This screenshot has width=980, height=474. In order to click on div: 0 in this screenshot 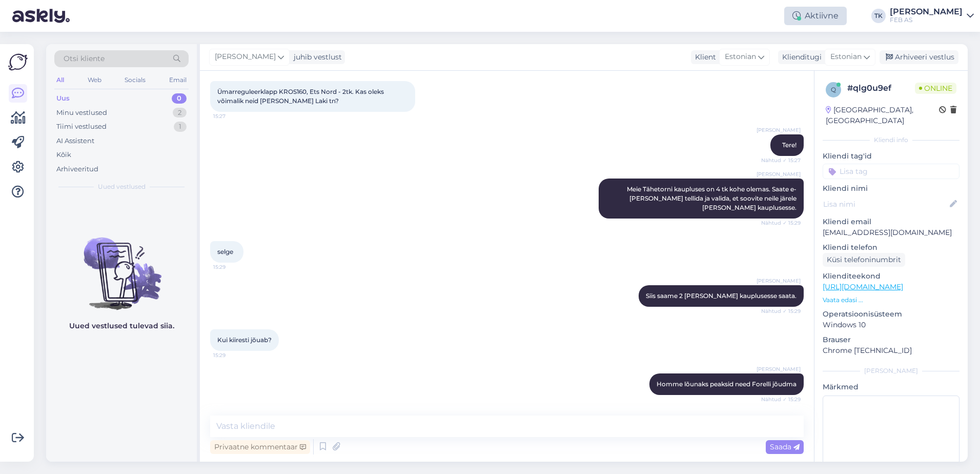, I will do `click(179, 98)`.